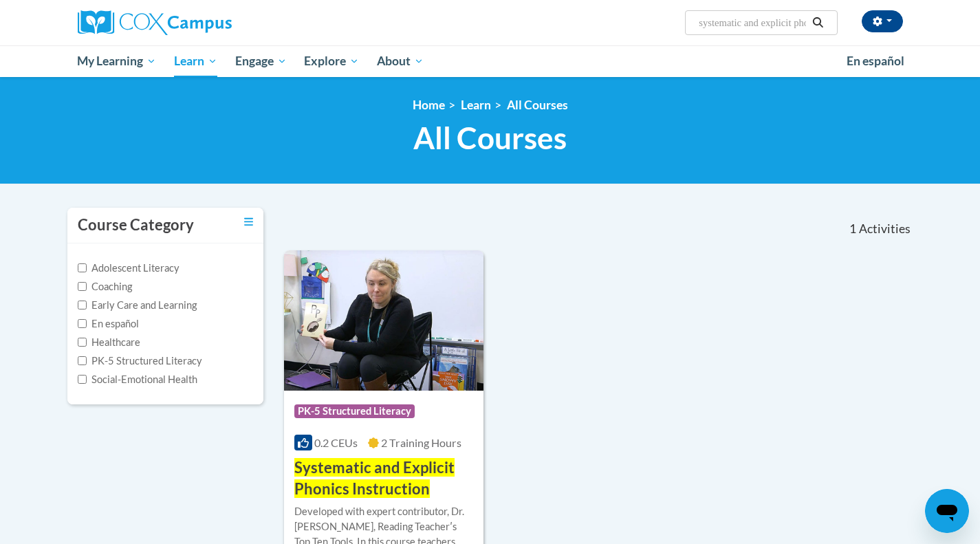 The height and width of the screenshot is (544, 980). Describe the element at coordinates (429, 104) in the screenshot. I see `a: Home` at that location.